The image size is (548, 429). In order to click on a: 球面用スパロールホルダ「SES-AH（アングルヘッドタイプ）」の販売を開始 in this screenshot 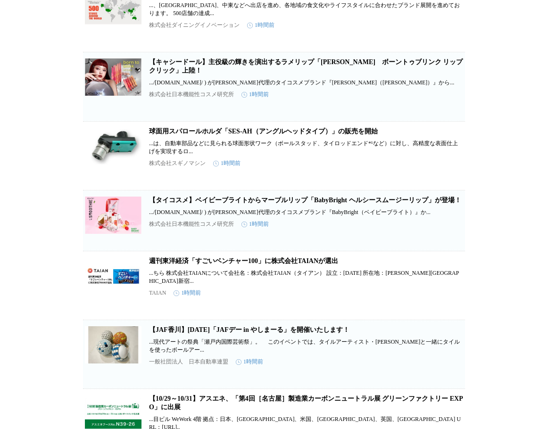, I will do `click(263, 131)`.